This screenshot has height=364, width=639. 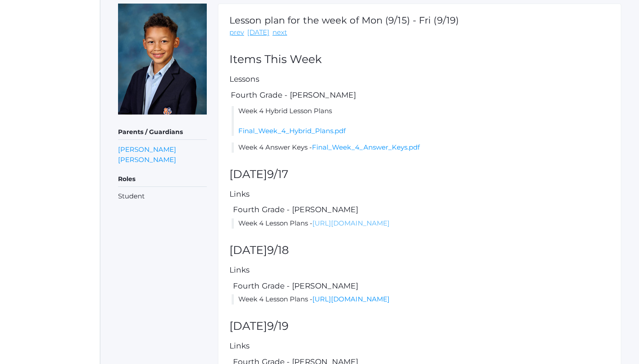 I want to click on span: 9/18, so click(x=278, y=250).